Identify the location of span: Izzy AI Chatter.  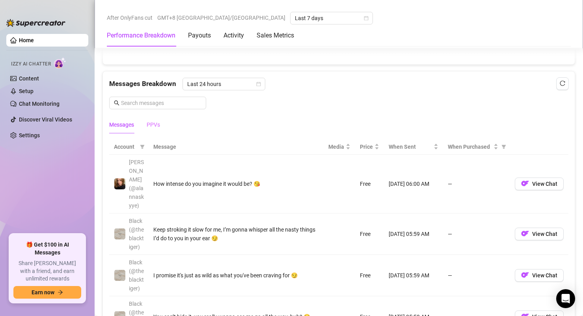
(31, 64).